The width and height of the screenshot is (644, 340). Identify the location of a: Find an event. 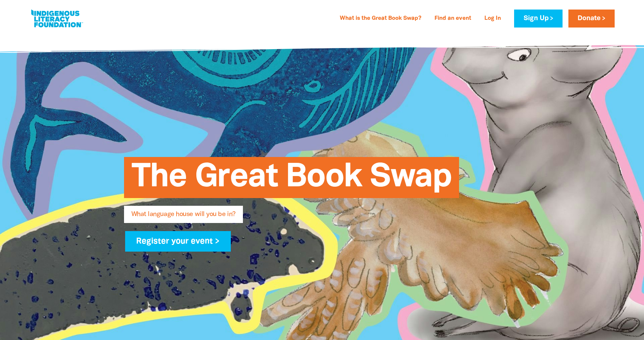
(453, 19).